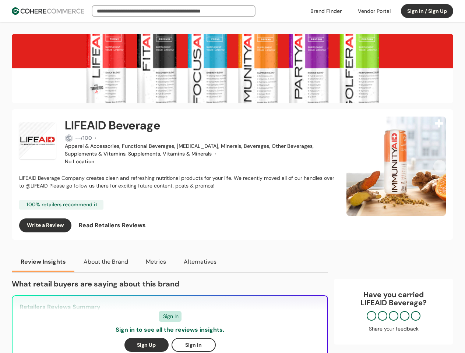  I want to click on button: Sign In, so click(194, 345).